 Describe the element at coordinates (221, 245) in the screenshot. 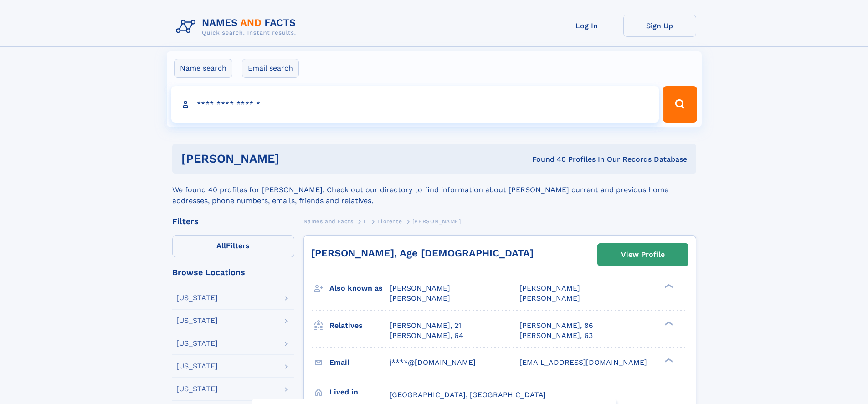

I see `span: All` at that location.